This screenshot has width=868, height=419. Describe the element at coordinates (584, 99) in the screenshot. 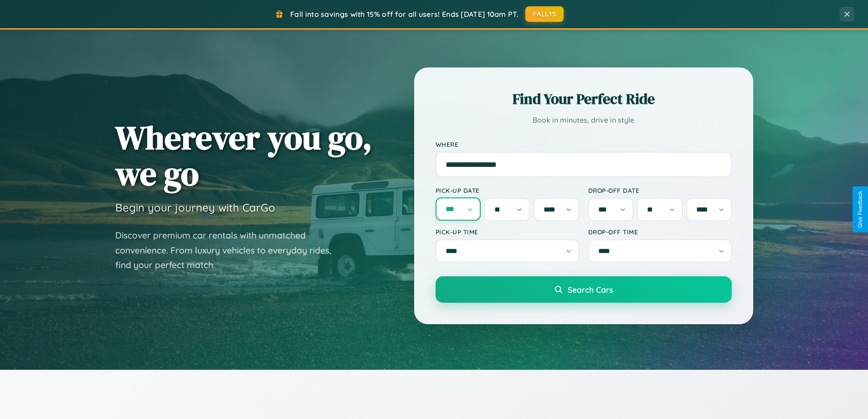

I see `h2: Find Your Perfect Ride` at that location.